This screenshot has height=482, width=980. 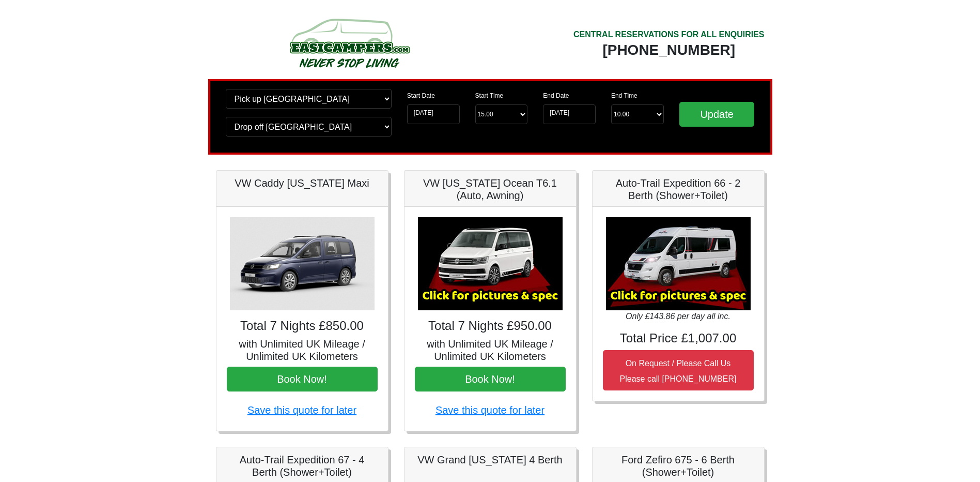 I want to click on h5: Auto-Trail Expedition 67 - 4 Berth (Shower+Toilet), so click(x=302, y=466).